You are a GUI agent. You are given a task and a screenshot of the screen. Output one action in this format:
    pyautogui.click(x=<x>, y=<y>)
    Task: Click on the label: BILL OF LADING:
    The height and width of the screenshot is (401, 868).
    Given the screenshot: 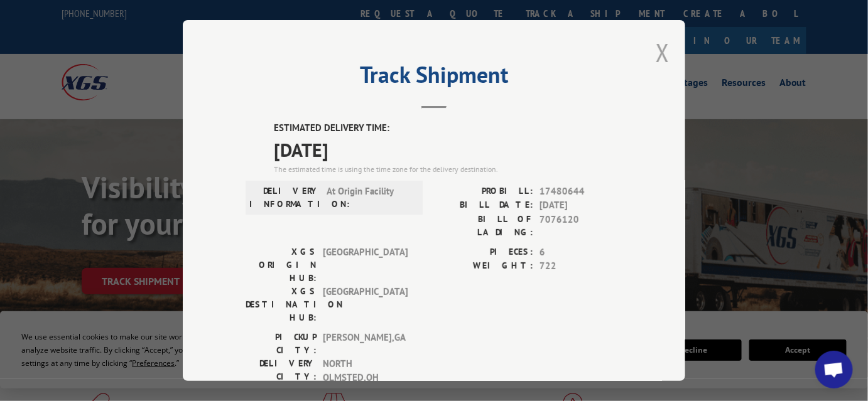 What is the action you would take?
    pyautogui.click(x=484, y=226)
    